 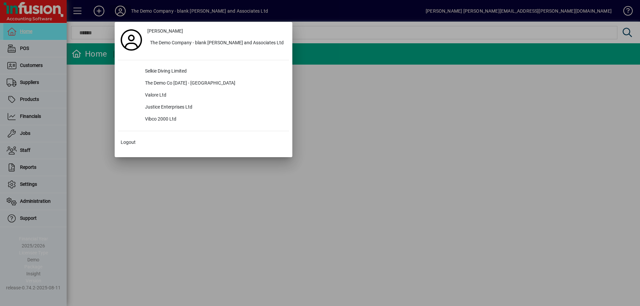 What do you see at coordinates (214, 72) in the screenshot?
I see `div: Selkie Diving Limited` at bounding box center [214, 72].